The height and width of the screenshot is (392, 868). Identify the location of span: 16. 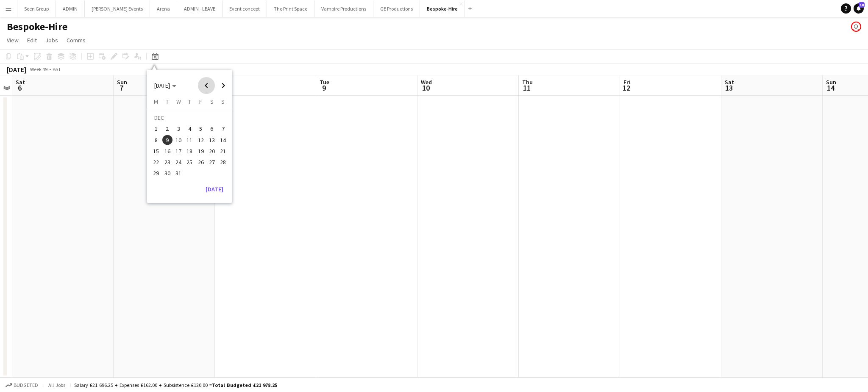
(167, 151).